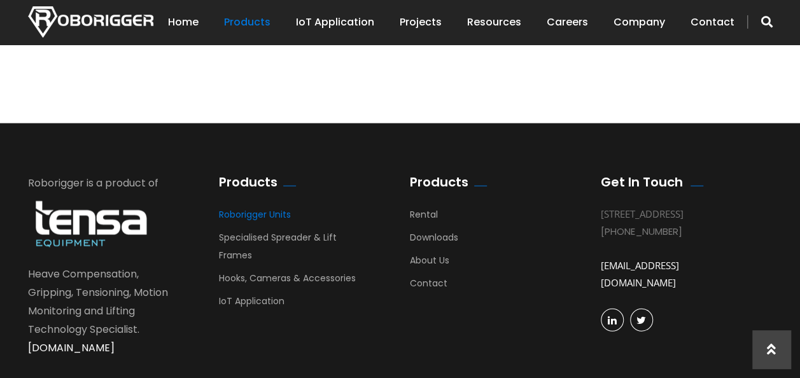 This screenshot has width=800, height=378. I want to click on a: Twitter, so click(642, 320).